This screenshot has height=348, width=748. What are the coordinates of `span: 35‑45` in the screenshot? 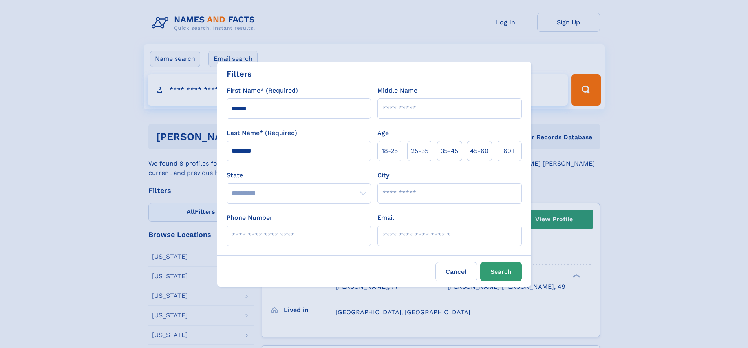 It's located at (449, 151).